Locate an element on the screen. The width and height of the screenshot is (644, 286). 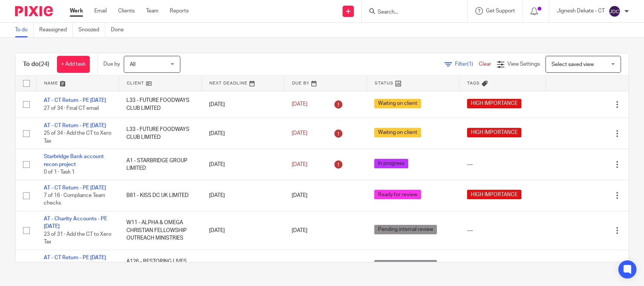
a: Team is located at coordinates (152, 11).